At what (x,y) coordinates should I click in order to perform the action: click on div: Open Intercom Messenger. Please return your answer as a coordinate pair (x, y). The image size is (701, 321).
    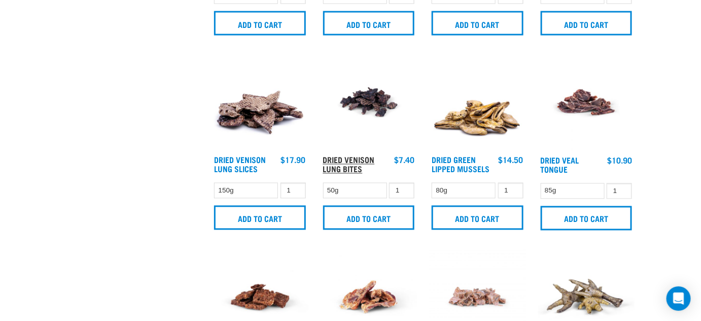
    Looking at the image, I should click on (679, 298).